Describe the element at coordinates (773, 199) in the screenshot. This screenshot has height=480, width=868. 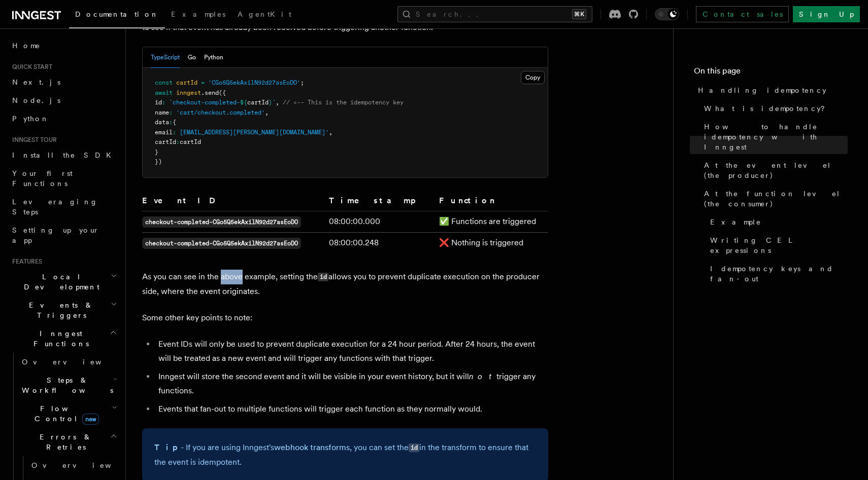
I see `a: At the function level (the consumer)` at that location.